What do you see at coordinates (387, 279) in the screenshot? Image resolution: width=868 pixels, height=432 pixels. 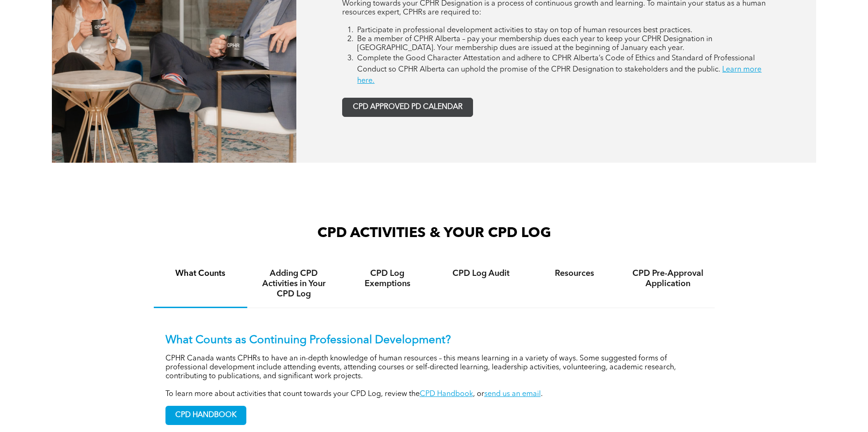 I see `h4: CPD Log Exemptions` at bounding box center [387, 279].